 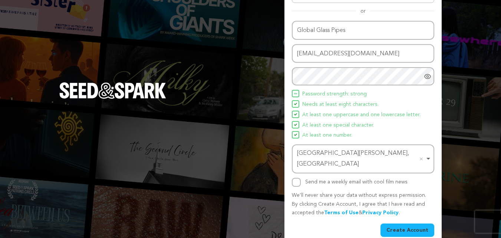 What do you see at coordinates (341, 105) in the screenshot?
I see `span: Needs at least eight characters.` at bounding box center [341, 105].